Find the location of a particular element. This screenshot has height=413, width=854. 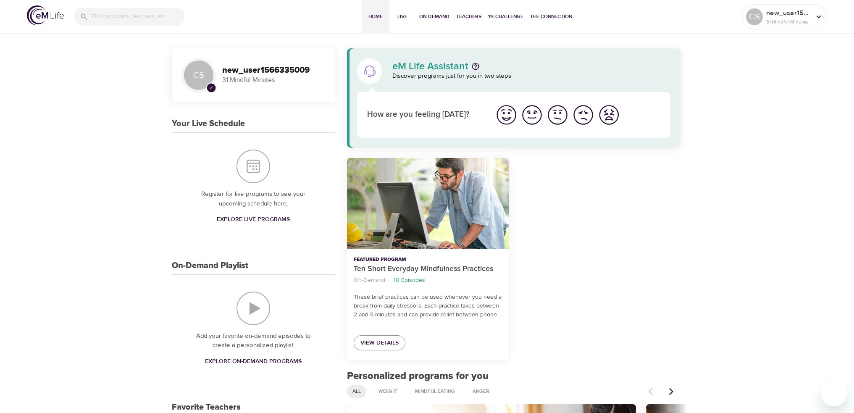

img: bad is located at coordinates (583, 115).